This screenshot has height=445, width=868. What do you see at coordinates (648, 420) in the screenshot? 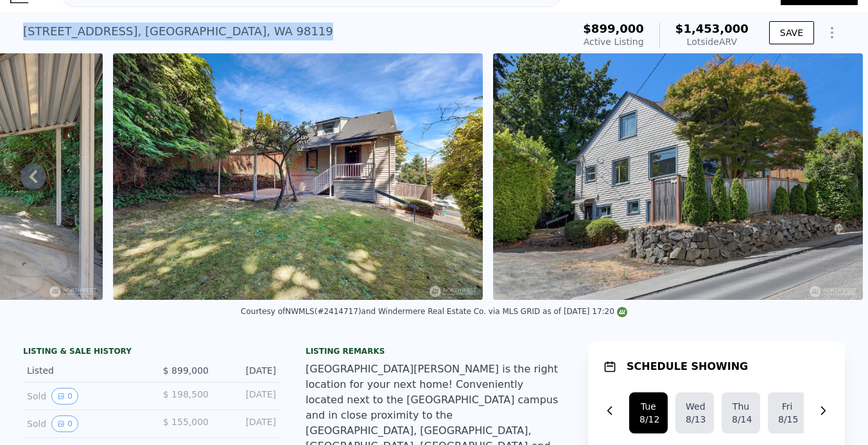
I see `div: 8/12` at bounding box center [648, 420].